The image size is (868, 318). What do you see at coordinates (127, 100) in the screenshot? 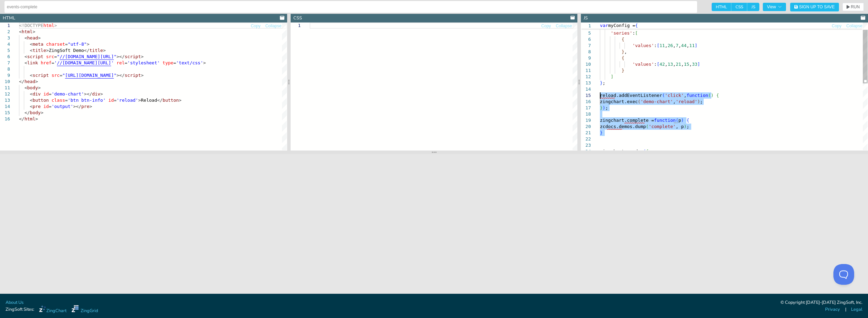
I see `span: 'reload'` at bounding box center [127, 100].